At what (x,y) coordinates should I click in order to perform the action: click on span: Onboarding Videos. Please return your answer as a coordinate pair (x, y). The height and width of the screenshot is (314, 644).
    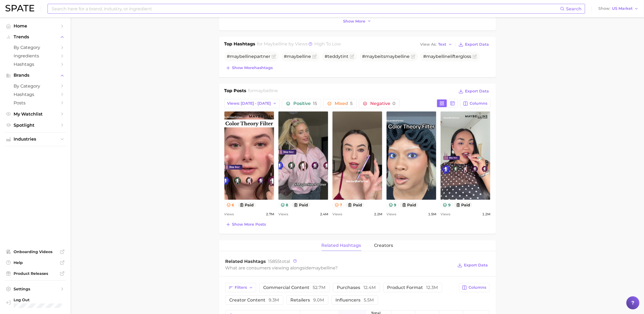
    Looking at the image, I should click on (35, 252).